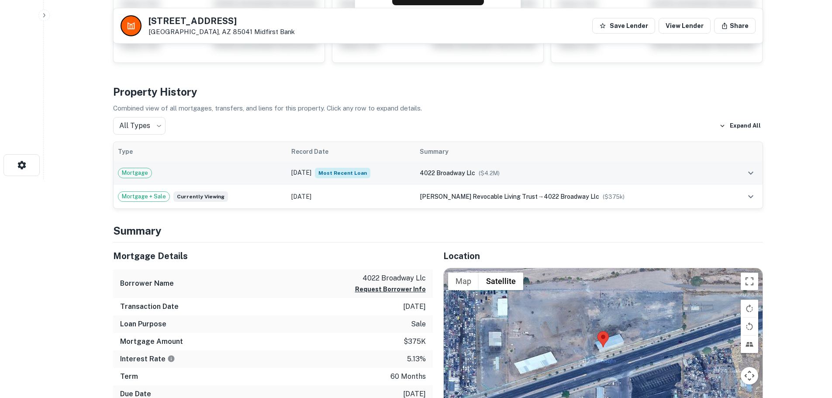 The width and height of the screenshot is (832, 398). I want to click on h6: Mortgage Amount, so click(152, 342).